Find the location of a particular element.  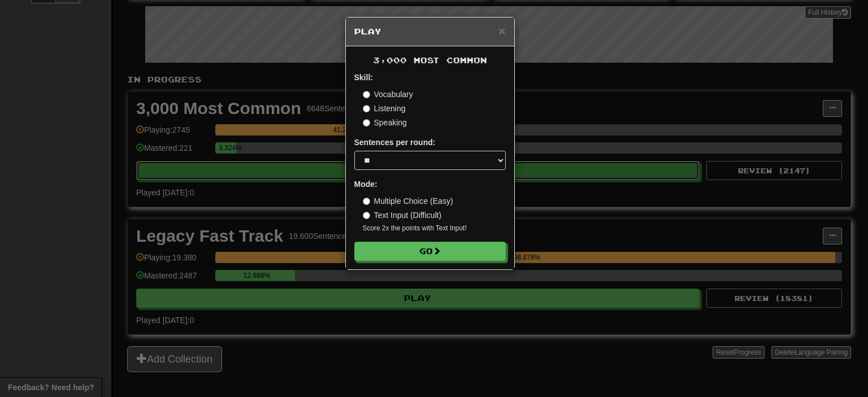

h5: Play is located at coordinates (430, 31).